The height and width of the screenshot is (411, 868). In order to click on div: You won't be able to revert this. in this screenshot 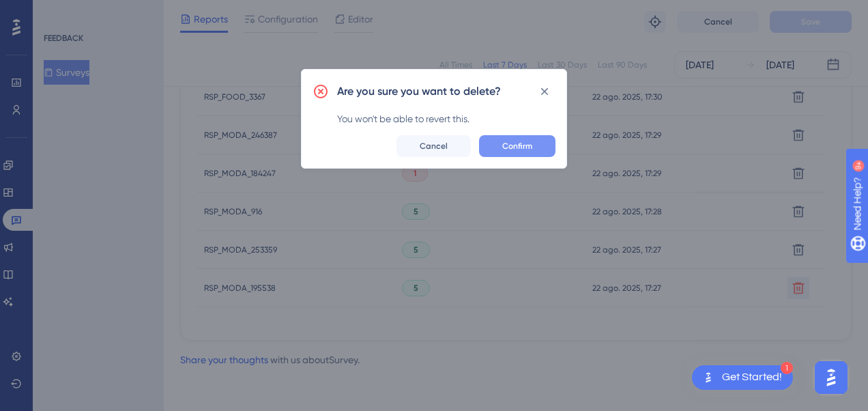, I will do `click(446, 119)`.